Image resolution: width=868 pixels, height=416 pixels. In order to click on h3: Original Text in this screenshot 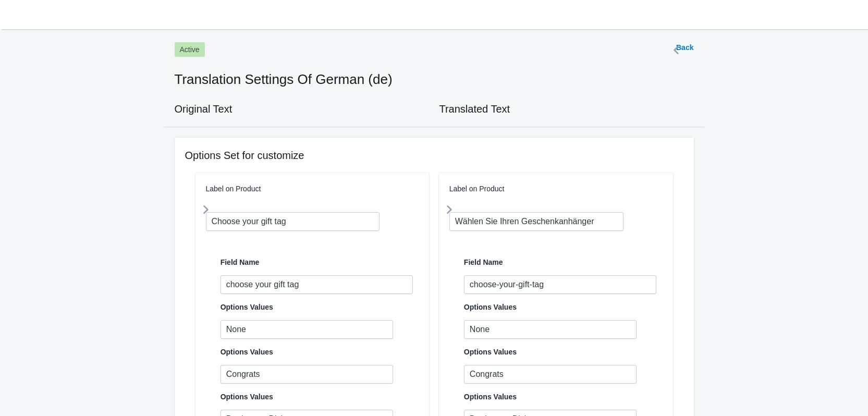, I will do `click(302, 109)`.